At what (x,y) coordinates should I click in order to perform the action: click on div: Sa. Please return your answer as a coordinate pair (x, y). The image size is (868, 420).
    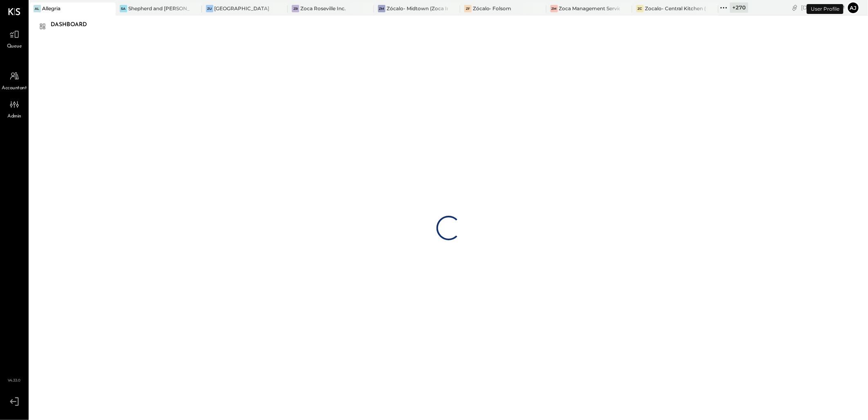
    Looking at the image, I should click on (123, 9).